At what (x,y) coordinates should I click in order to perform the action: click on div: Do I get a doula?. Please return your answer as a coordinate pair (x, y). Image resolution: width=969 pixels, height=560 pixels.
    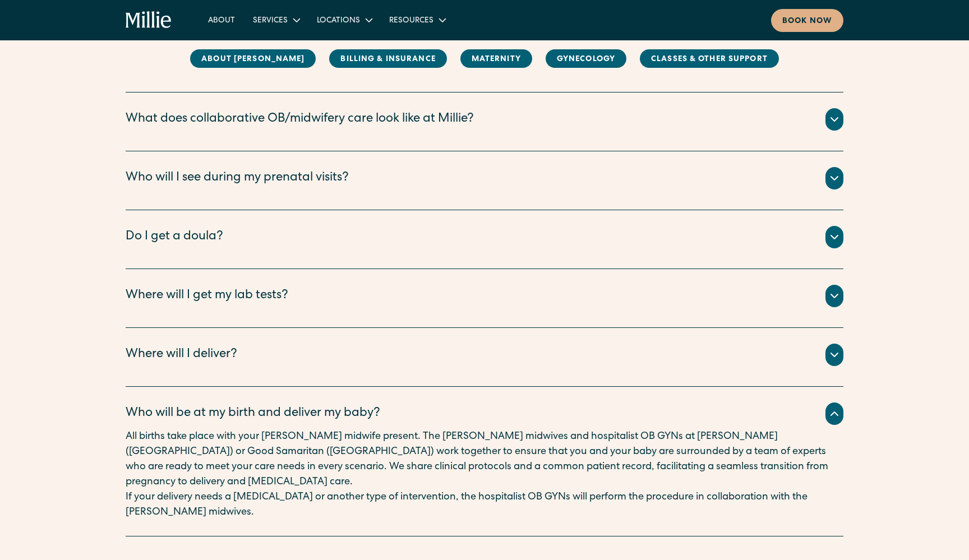
    Looking at the image, I should click on (174, 237).